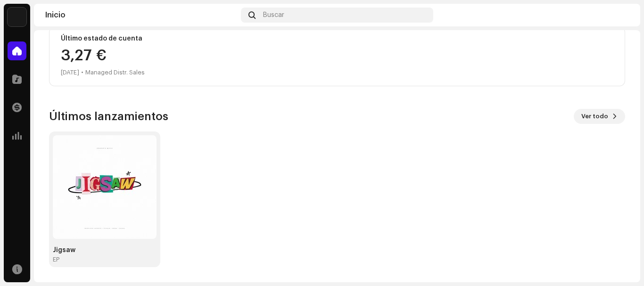  Describe the element at coordinates (599, 116) in the screenshot. I see `button: Ver todo` at that location.